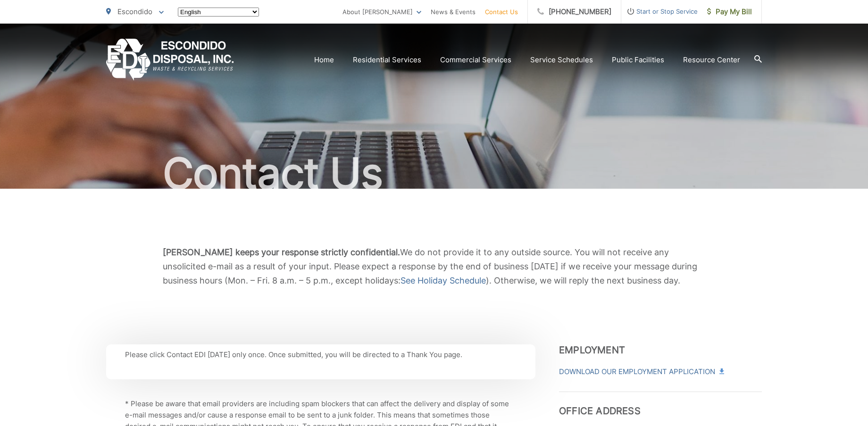 This screenshot has width=868, height=426. Describe the element at coordinates (218, 12) in the screenshot. I see `select: Select a language` at that location.